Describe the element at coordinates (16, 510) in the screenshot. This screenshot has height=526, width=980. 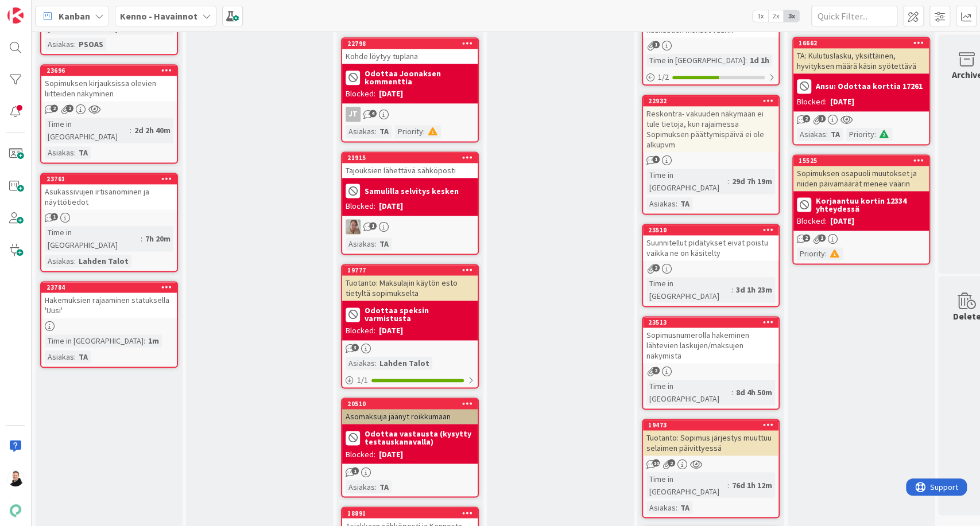
I see `img: avatar` at that location.